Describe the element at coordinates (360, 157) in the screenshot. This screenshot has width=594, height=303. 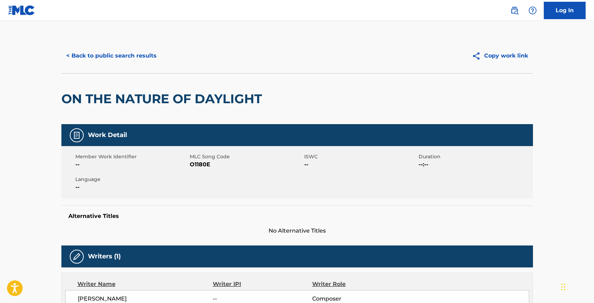
I see `span: ISWC` at that location.